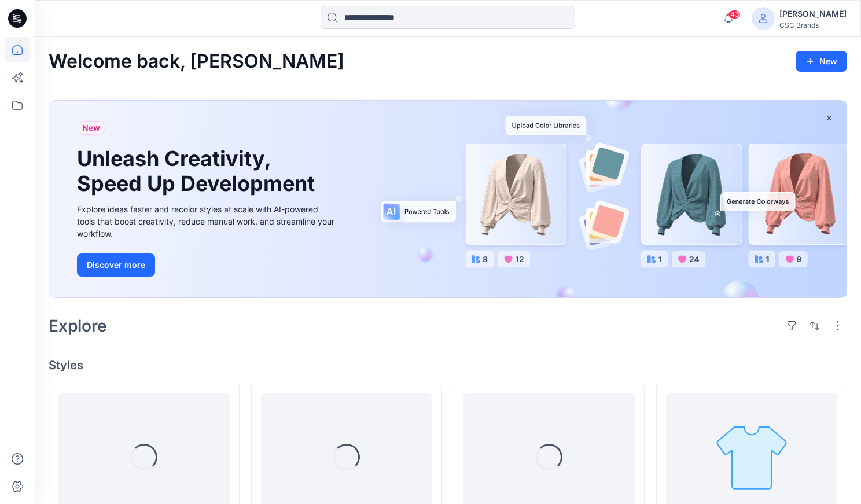 This screenshot has width=861, height=504. I want to click on div: Explore ideas faster and recolor styles at scale with AI-powered tools that boost creativity, red..., so click(207, 221).